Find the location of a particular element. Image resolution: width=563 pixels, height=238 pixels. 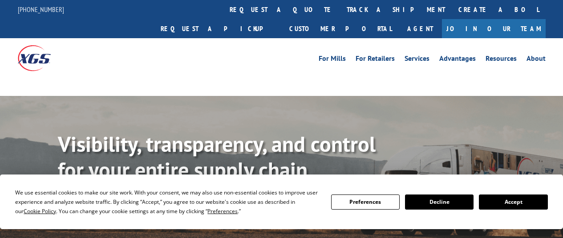

button: Accept is located at coordinates (513, 202).